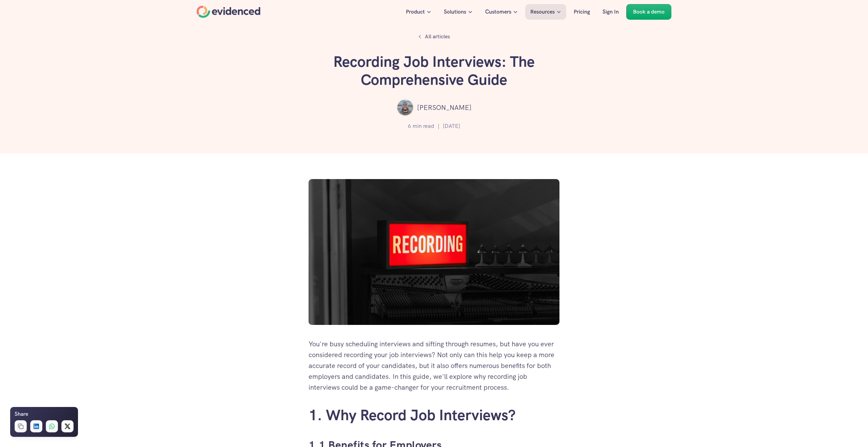  Describe the element at coordinates (648, 12) in the screenshot. I see `p: Book a demo` at that location.